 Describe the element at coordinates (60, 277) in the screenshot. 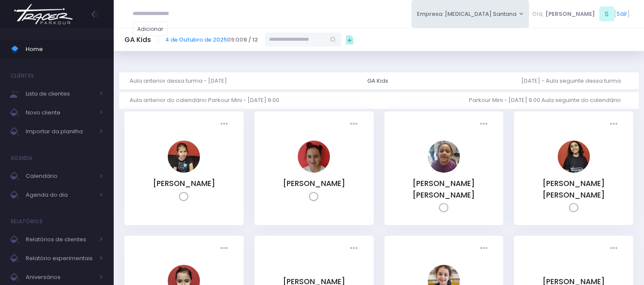

I see `span: Aniversários` at that location.